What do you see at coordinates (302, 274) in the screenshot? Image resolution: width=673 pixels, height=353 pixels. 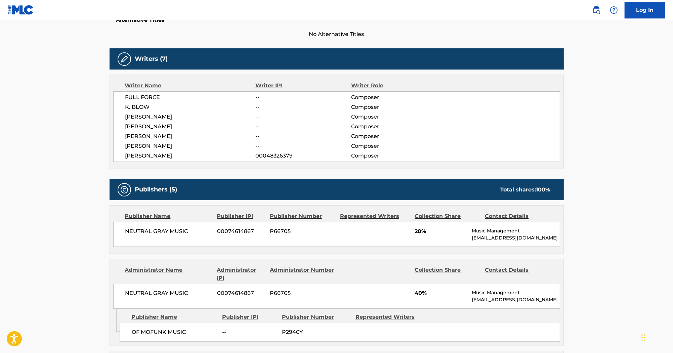 I see `div: Administrator Number` at bounding box center [302, 274].